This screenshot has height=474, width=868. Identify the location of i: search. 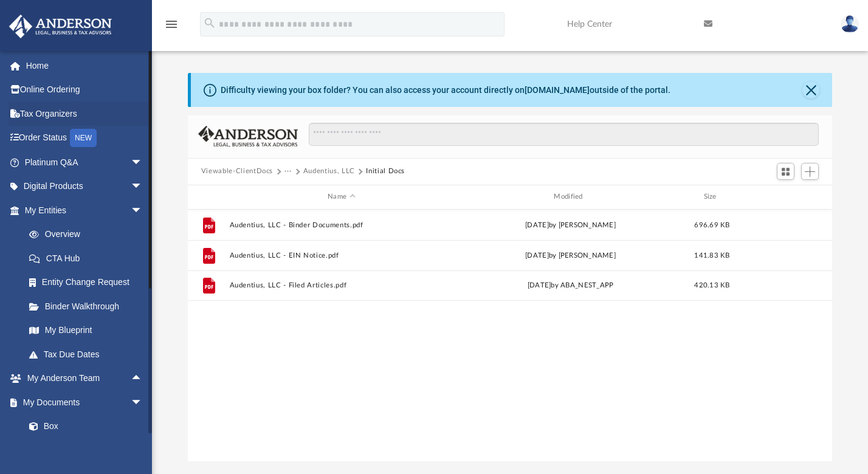
(209, 23).